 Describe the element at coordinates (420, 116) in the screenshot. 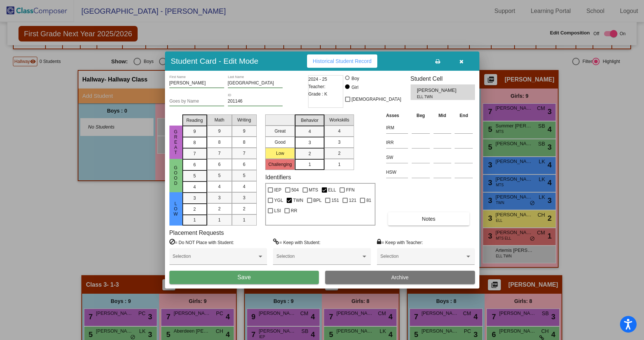

I see `th: Beg` at that location.